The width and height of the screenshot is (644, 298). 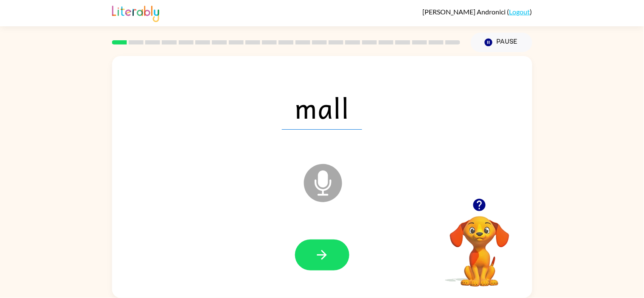 I want to click on span: mall, so click(x=321, y=108).